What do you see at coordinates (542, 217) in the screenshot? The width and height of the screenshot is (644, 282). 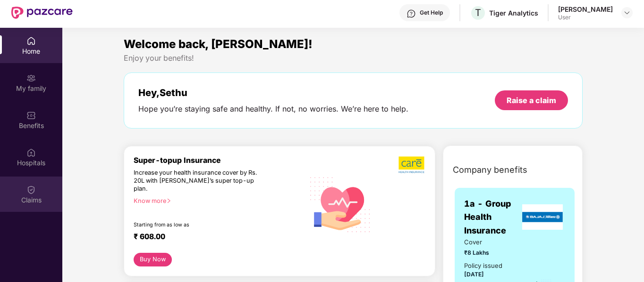 I see `img: insurerLogo` at bounding box center [542, 217].